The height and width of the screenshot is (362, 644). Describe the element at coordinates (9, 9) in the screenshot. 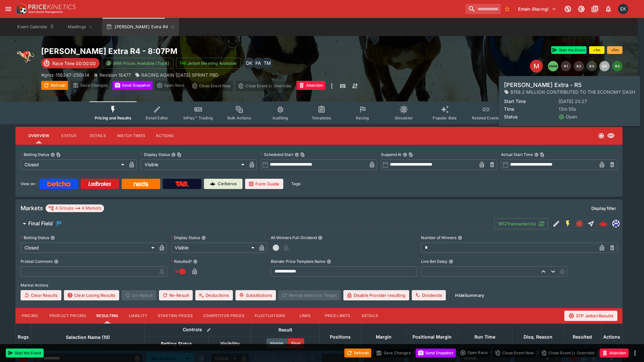

I see `button: open drawer` at that location.